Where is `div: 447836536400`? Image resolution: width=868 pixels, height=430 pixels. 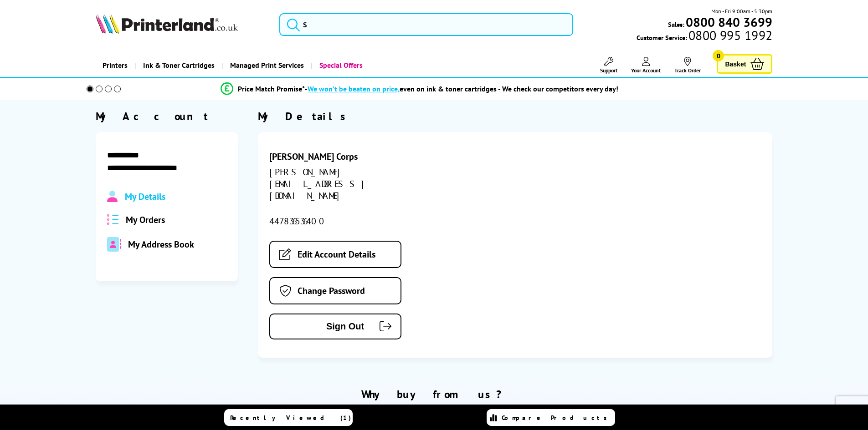 div: 447836536400 is located at coordinates (350, 221).